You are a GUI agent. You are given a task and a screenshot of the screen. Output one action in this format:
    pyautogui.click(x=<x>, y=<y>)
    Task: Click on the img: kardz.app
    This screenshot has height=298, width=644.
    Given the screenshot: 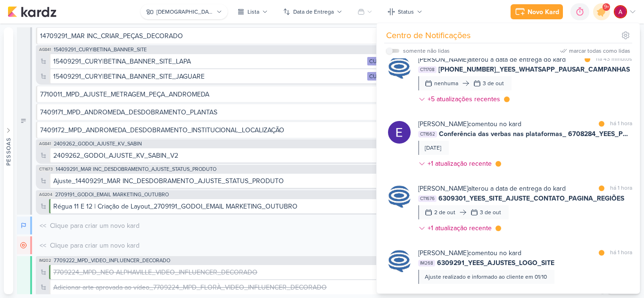 What is the action you would take?
    pyautogui.click(x=32, y=12)
    